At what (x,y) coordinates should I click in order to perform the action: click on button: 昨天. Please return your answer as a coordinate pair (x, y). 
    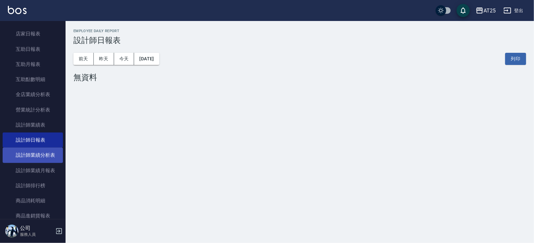
    Looking at the image, I should click on (104, 59).